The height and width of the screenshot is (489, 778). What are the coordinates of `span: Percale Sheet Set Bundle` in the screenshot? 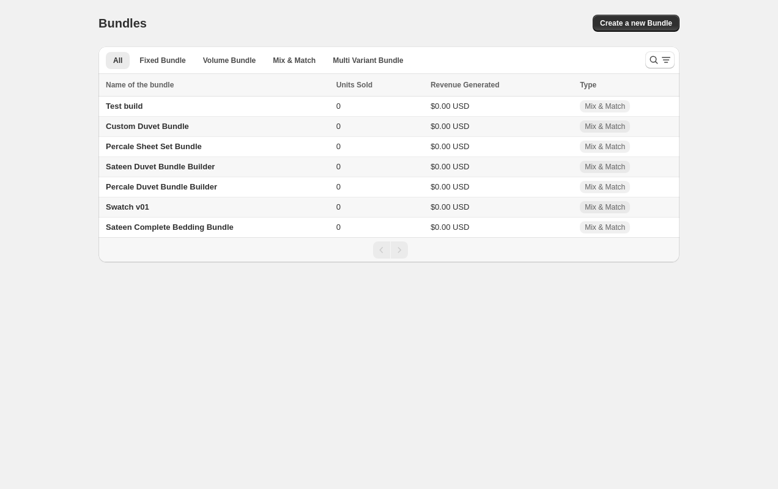 It's located at (154, 146).